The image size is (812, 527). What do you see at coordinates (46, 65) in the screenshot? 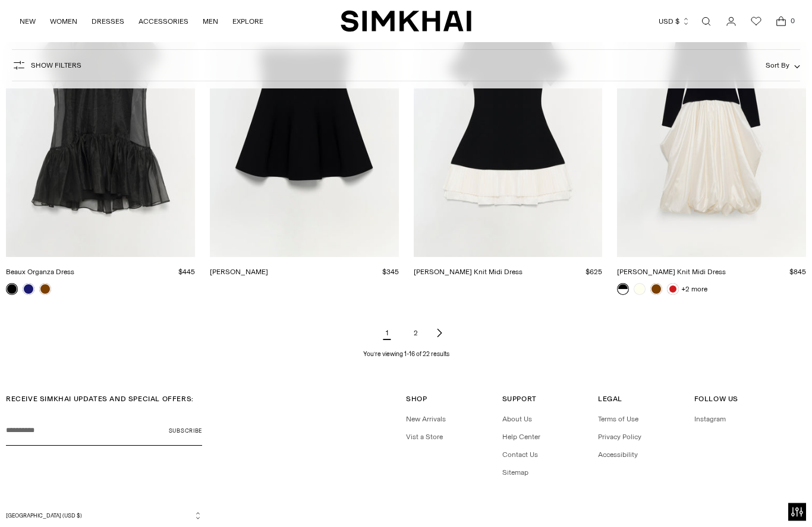
I see `button: Show Filters` at bounding box center [46, 65].